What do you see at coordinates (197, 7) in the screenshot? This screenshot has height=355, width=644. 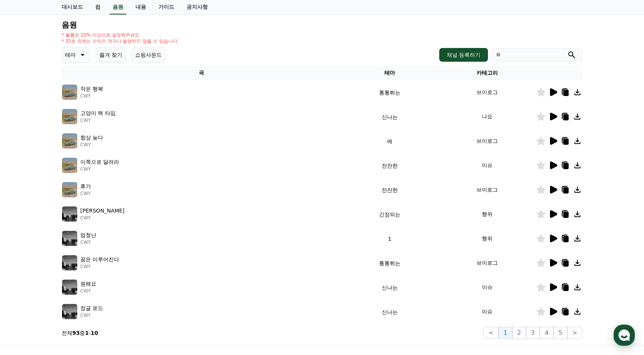 I see `font: 공지사항` at bounding box center [197, 7].